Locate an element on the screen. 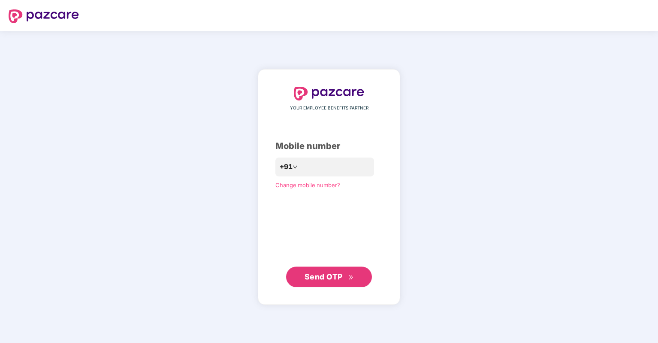 The width and height of the screenshot is (658, 343). button: Send OTPdouble-right is located at coordinates (329, 277).